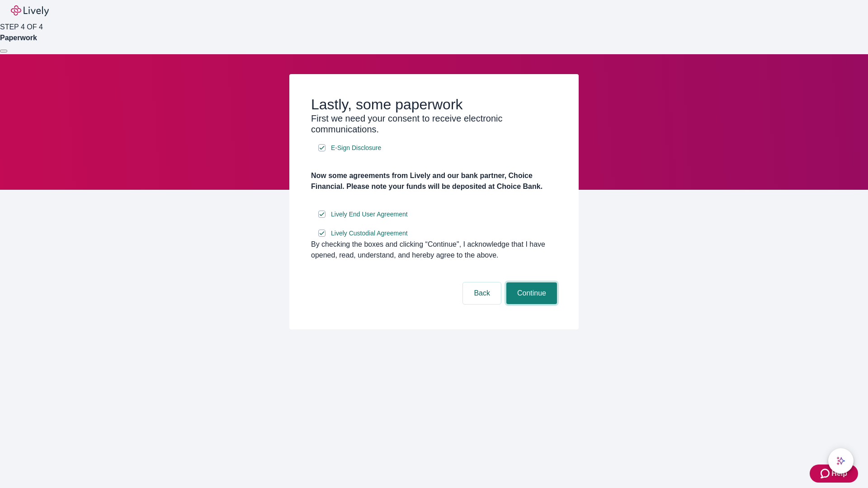  I want to click on button: Back, so click(482, 293).